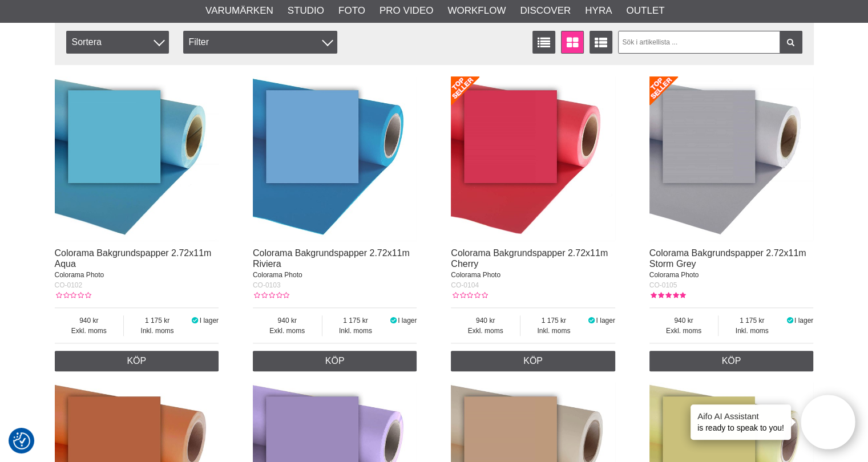 The height and width of the screenshot is (462, 868). What do you see at coordinates (331, 258) in the screenshot?
I see `a: Colorama Bakgrundspapper 2.72x11m Riviera` at bounding box center [331, 258].